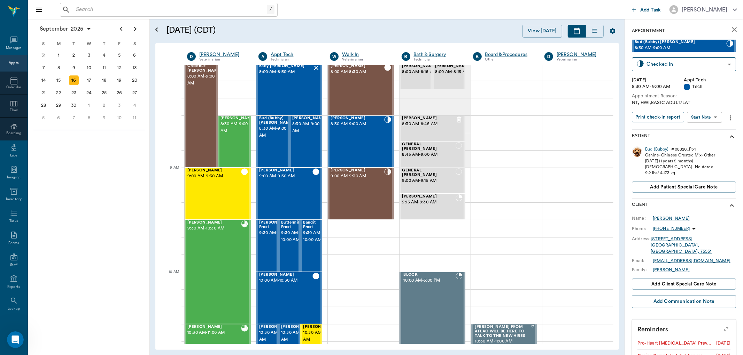 This screenshot has width=743, height=355. Describe the element at coordinates (438, 55) in the screenshot. I see `a: Bath & Surgery` at that location.